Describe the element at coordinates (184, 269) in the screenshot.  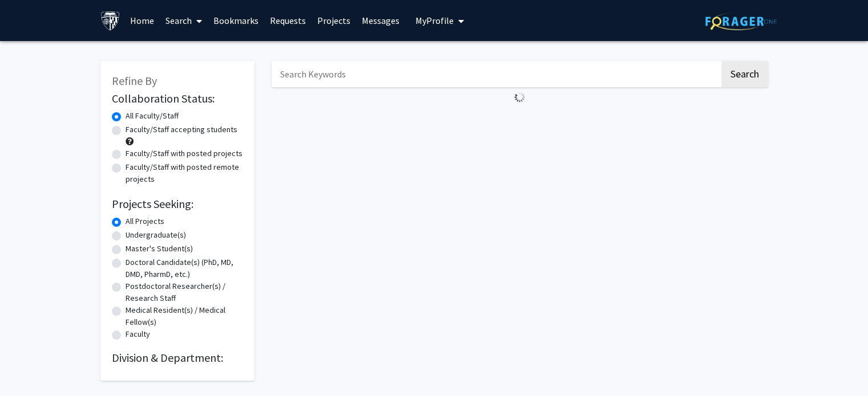
I see `label: Doctoral Candidate(s) (PhD, MD, DMD, PharmD, etc.)` at that location.